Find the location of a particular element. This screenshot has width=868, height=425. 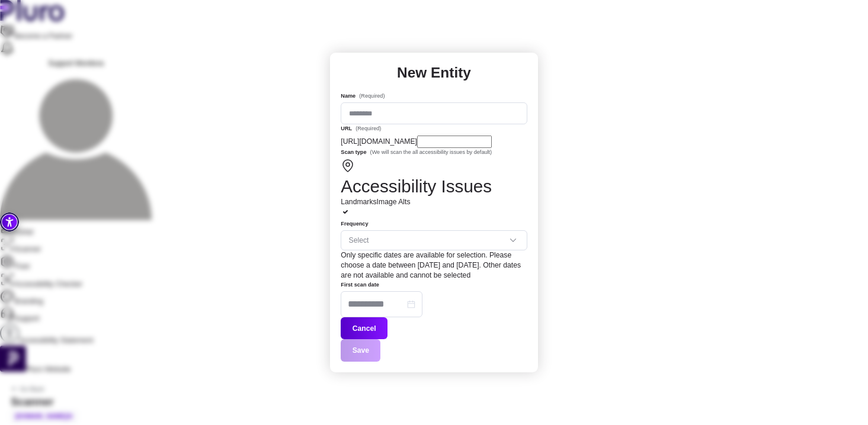

div: Landmarks Image Alts is located at coordinates (434, 202).